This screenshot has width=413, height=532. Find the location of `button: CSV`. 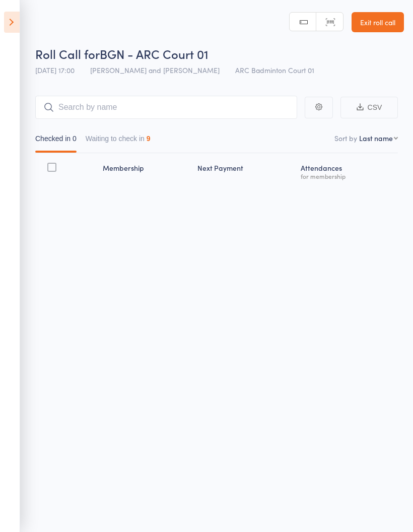

button: CSV is located at coordinates (369, 107).